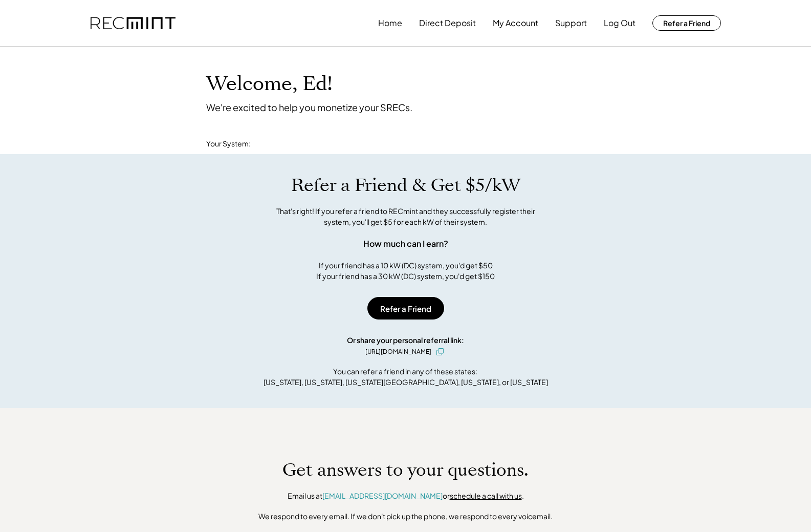 The image size is (811, 532). Describe the element at coordinates (133, 23) in the screenshot. I see `img: recmint-logotype%403x.png` at that location.